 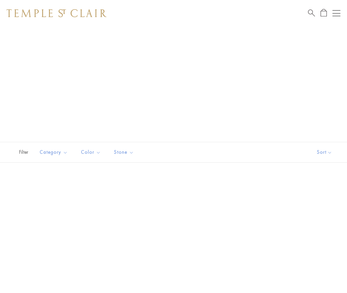 I want to click on span: Stone, so click(x=125, y=152).